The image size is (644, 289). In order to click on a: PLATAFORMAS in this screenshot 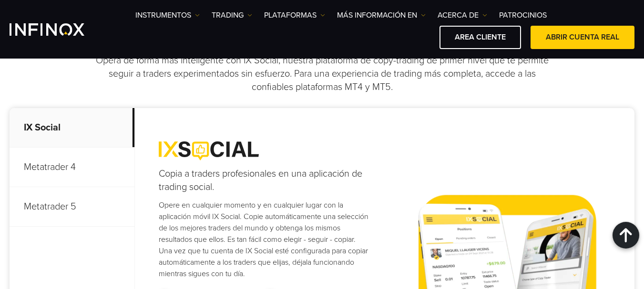, I will do `click(295, 15)`.